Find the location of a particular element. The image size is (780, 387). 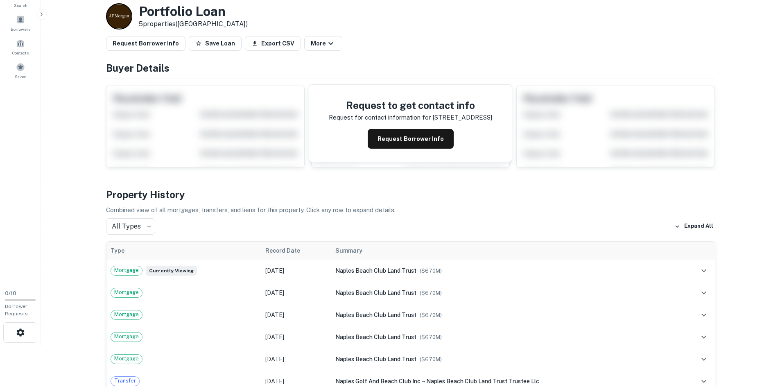

button: Expand All is located at coordinates (694, 227).